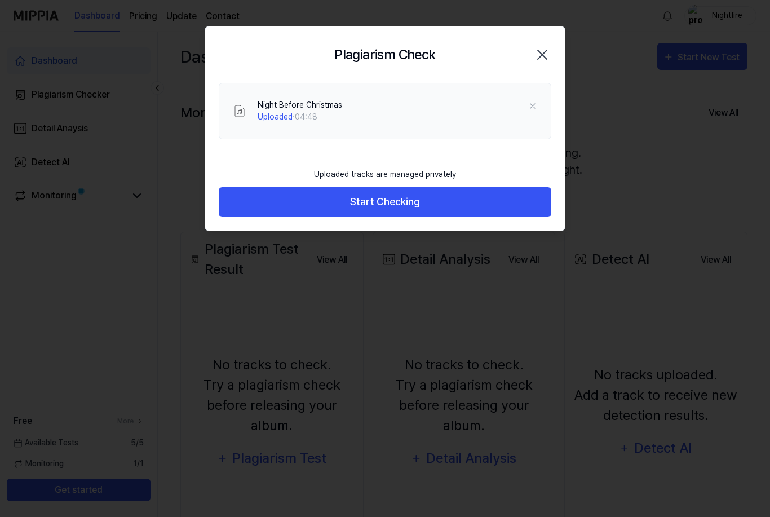 The width and height of the screenshot is (770, 517). What do you see at coordinates (385, 202) in the screenshot?
I see `button: Start Checking` at bounding box center [385, 202].